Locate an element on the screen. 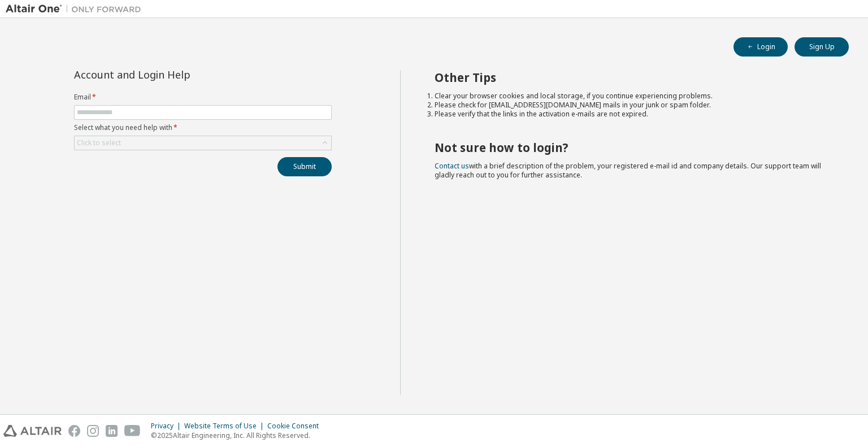 This screenshot has width=868, height=447. img: youtube.svg is located at coordinates (132, 430).